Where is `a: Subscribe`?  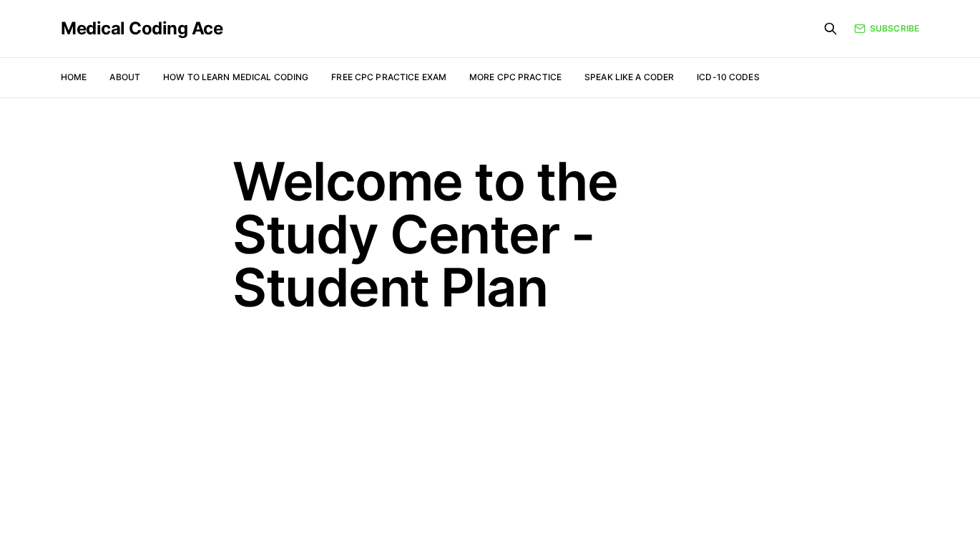
a: Subscribe is located at coordinates (886, 28).